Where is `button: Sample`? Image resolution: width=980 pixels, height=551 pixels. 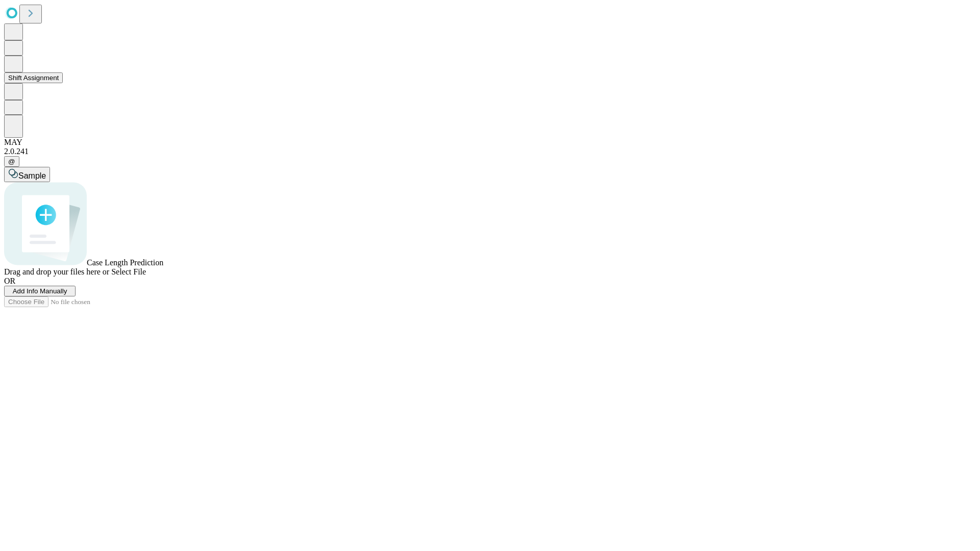
button: Sample is located at coordinates (27, 175).